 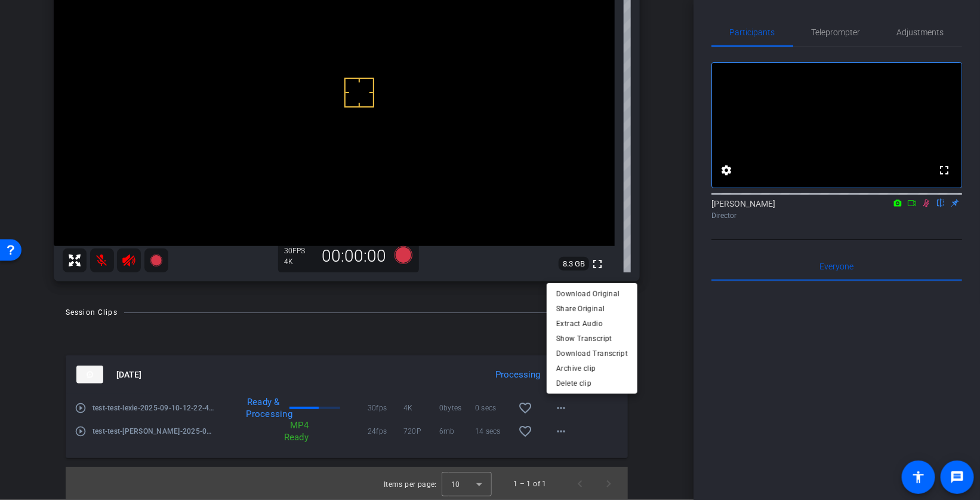 I want to click on span: Archive clip, so click(x=593, y=368).